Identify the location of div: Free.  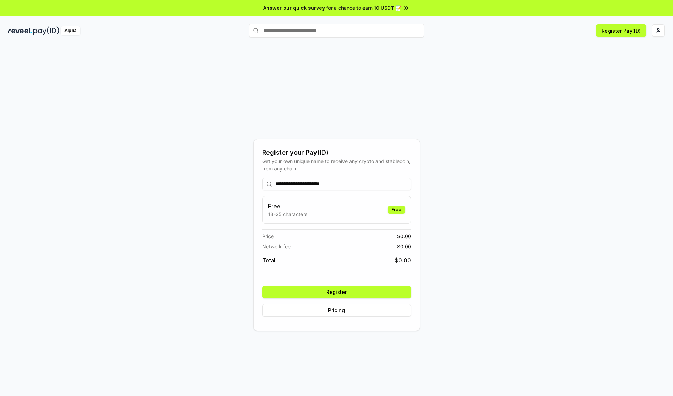
(397, 210).